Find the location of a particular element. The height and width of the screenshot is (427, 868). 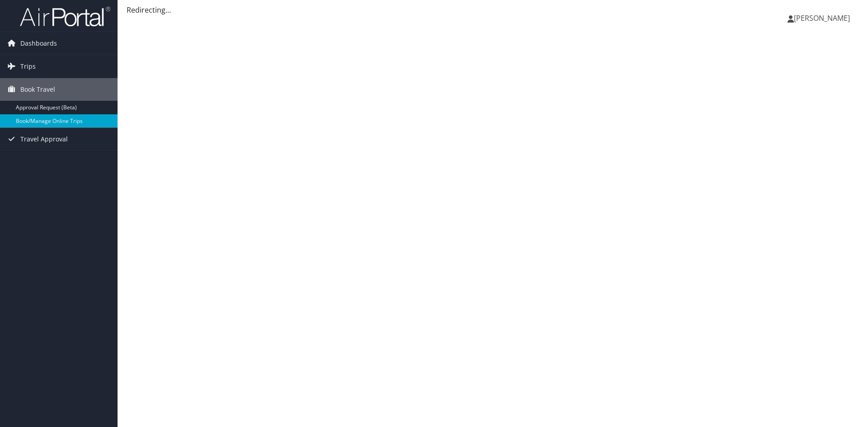

span: Book Travel is located at coordinates (38, 89).